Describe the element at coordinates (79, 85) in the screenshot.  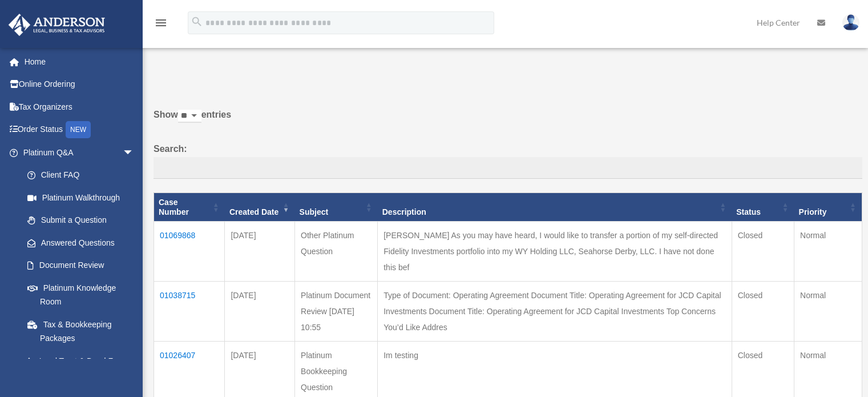
I see `a: Online Ordering` at that location.